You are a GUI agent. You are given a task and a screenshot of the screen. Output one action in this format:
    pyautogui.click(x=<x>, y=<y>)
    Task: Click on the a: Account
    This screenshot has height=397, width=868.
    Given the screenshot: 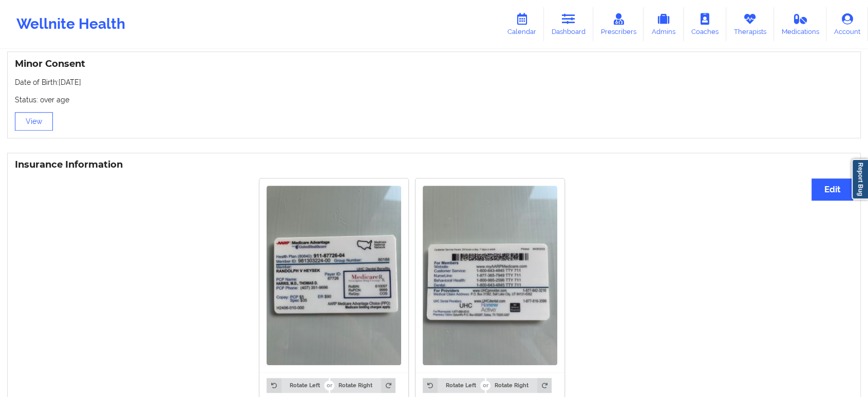 What is the action you would take?
    pyautogui.click(x=847, y=24)
    